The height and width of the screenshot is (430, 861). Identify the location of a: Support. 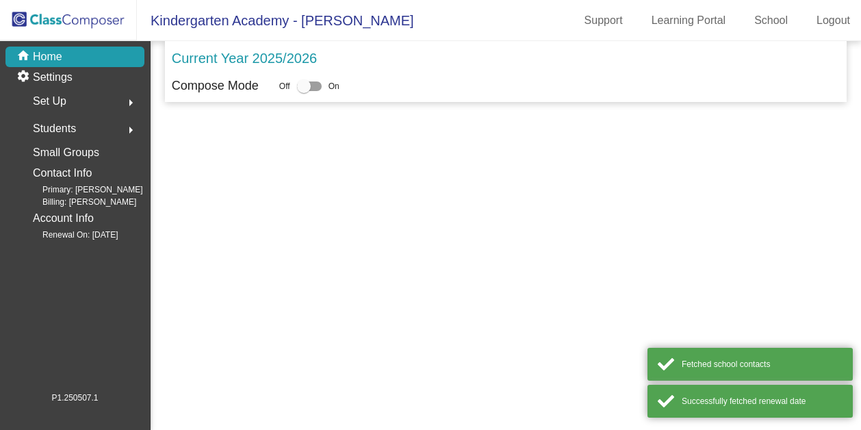
(604, 21).